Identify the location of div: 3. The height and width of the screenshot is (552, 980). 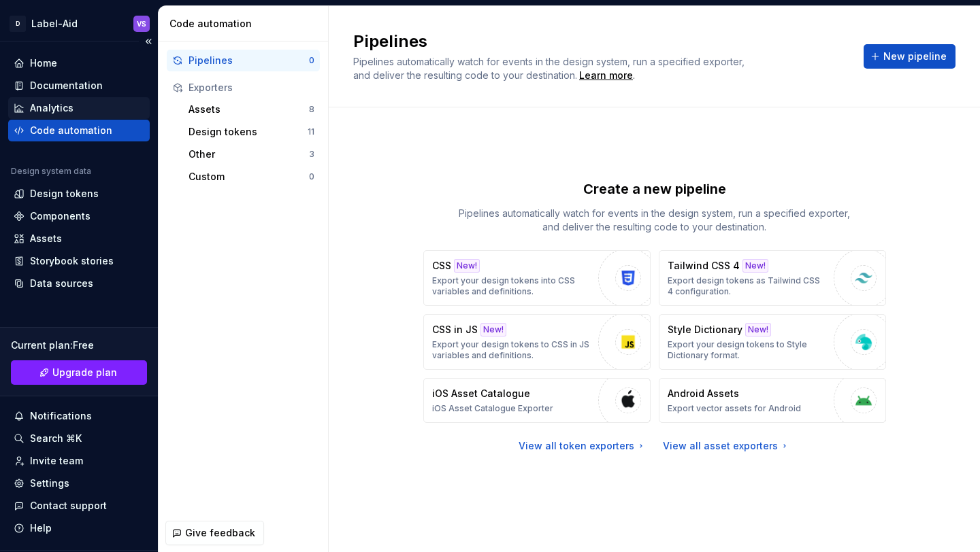
(312, 154).